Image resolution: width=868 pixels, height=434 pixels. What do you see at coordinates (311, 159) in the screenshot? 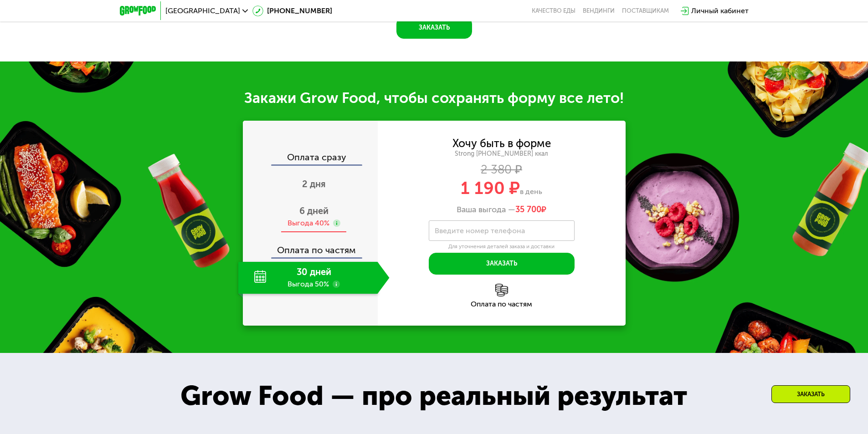
I see `div: Оплата сразу` at bounding box center [311, 159].